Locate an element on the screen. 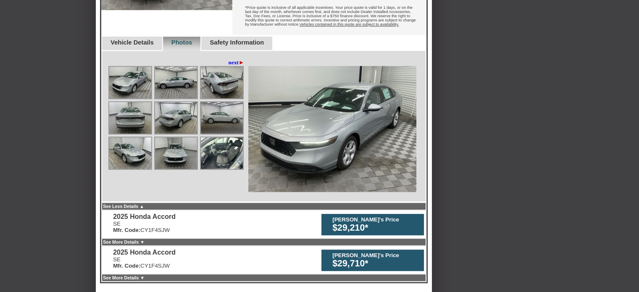 The image size is (639, 292). a: See Less Details ▲ is located at coordinates (124, 206).